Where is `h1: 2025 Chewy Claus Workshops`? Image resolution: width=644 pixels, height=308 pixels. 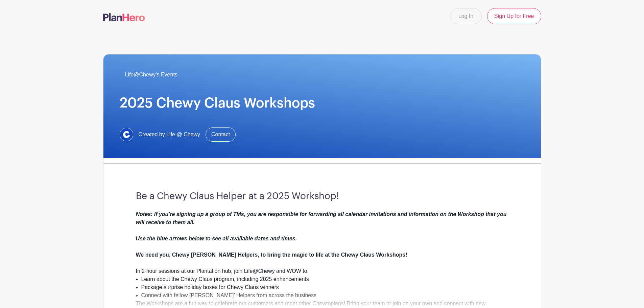
h1: 2025 Chewy Claus Workshops is located at coordinates (322, 103).